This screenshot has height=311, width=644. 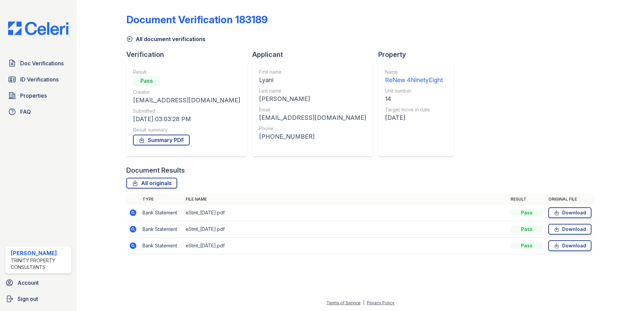 What do you see at coordinates (187, 130) in the screenshot?
I see `div: Result summary` at bounding box center [187, 130].